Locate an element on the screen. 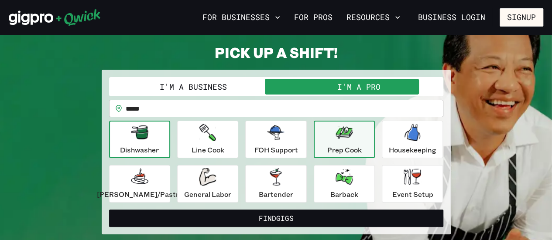  button: Prep Cook is located at coordinates (344, 140).